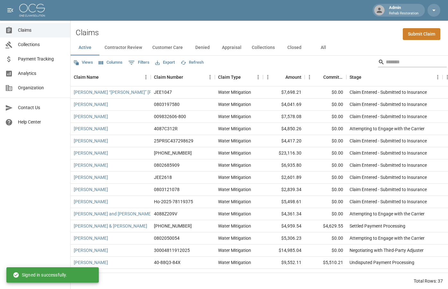  What do you see at coordinates (87, 33) in the screenshot?
I see `h2: Claims` at bounding box center [87, 33].